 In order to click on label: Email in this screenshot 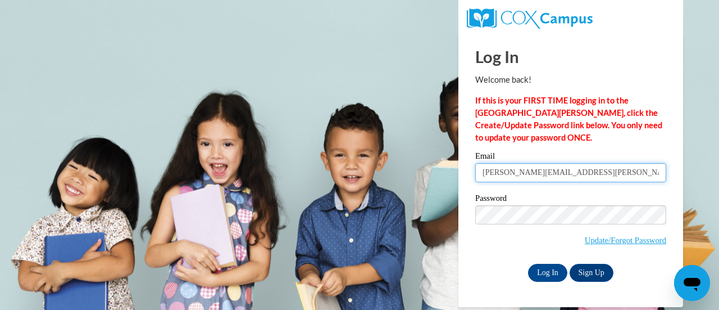, I will do `click(571, 157)`.